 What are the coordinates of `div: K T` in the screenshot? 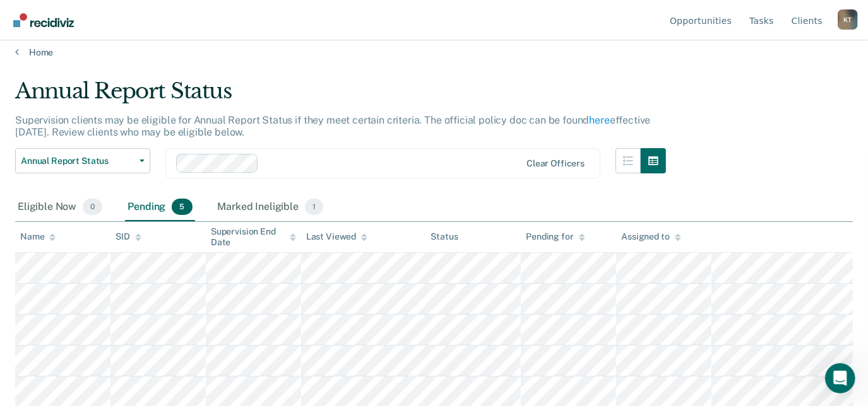 It's located at (848, 19).